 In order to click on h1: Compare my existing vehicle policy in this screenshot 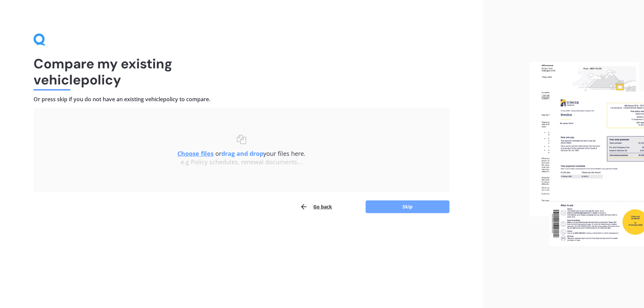, I will do `click(241, 72)`.